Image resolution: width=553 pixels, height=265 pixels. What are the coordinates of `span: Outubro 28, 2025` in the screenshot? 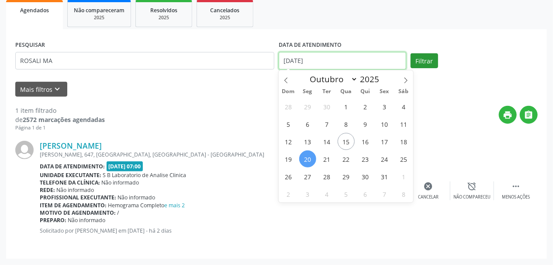 It's located at (326, 176).